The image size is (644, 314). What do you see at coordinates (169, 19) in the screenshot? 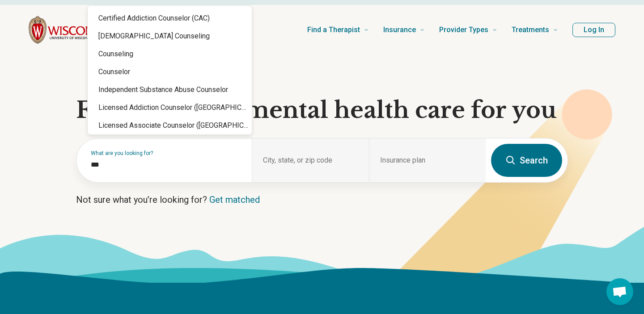
I see `div: Certified Addiction Counselor (CAC)` at bounding box center [169, 19].